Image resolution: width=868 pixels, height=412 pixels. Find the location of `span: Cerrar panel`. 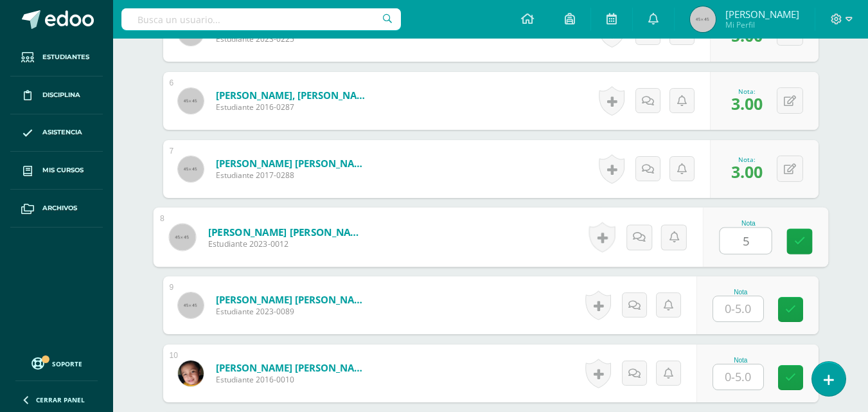

span: Cerrar panel is located at coordinates (61, 400).